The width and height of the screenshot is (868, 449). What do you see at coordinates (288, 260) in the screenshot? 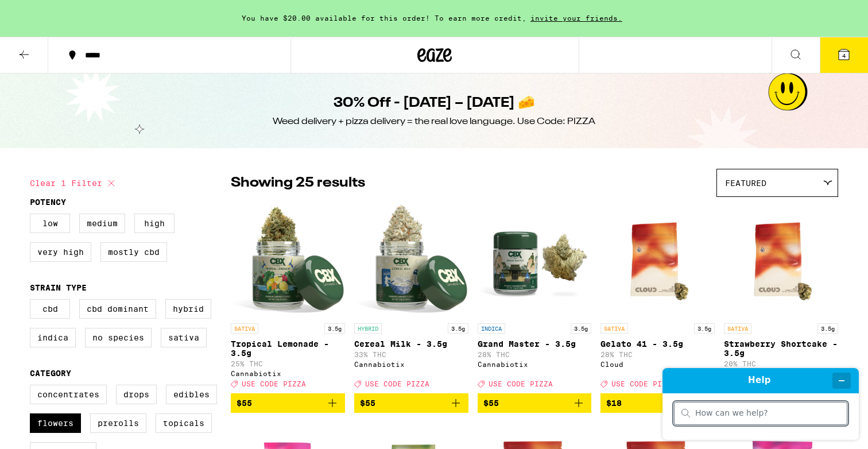
I see `img: Cannabiotix - Tropical Lemonade - 3.5g` at bounding box center [288, 260].